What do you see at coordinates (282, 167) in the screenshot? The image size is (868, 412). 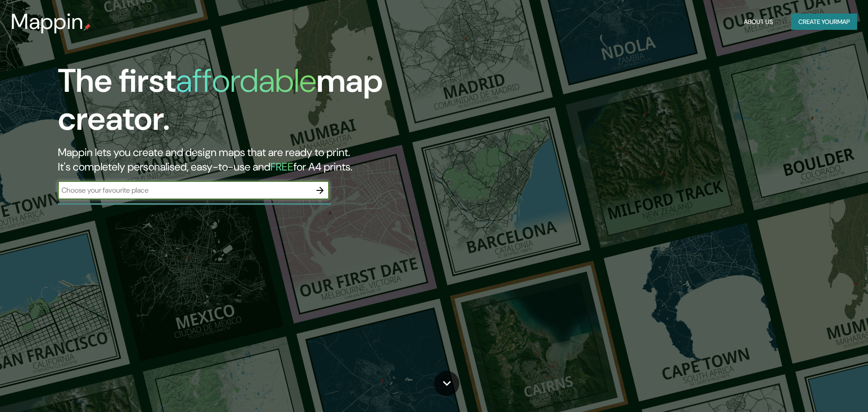 I see `h5: FREE` at bounding box center [282, 167].